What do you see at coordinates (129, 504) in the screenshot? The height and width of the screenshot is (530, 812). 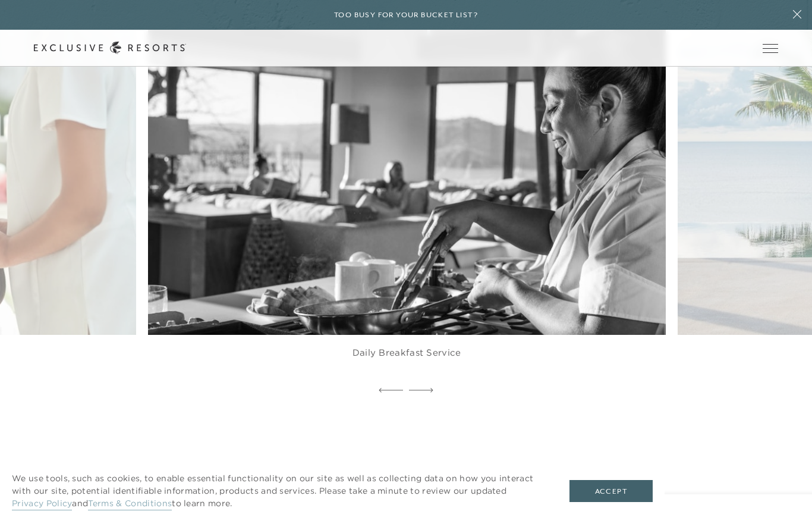 I see `a: Terms & Conditions` at bounding box center [129, 504].